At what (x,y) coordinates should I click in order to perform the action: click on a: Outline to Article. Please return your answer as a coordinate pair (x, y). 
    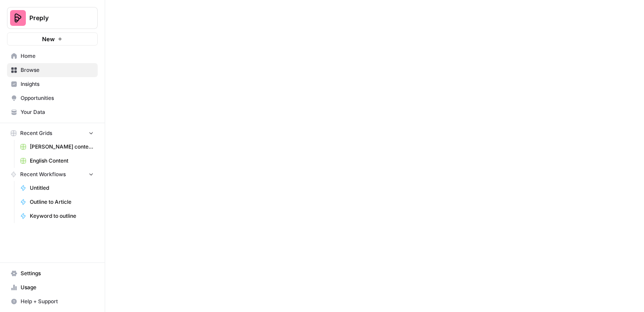
    Looking at the image, I should click on (57, 202).